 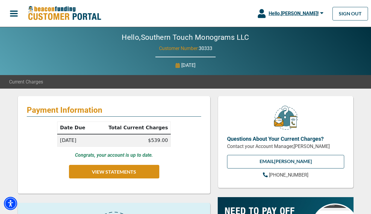 I want to click on span: 30333, so click(x=206, y=48).